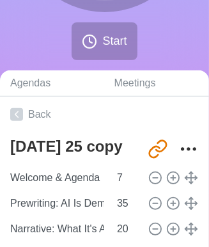 The width and height of the screenshot is (209, 247). Describe the element at coordinates (189, 149) in the screenshot. I see `button: More` at that location.